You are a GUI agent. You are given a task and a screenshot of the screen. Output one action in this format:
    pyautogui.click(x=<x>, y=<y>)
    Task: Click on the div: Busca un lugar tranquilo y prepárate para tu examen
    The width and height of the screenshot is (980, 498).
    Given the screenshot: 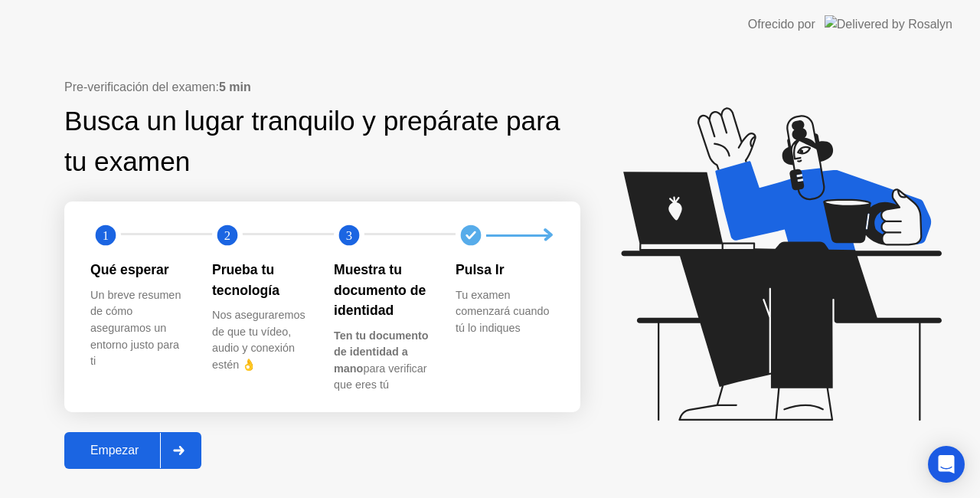 What is the action you would take?
    pyautogui.click(x=322, y=142)
    